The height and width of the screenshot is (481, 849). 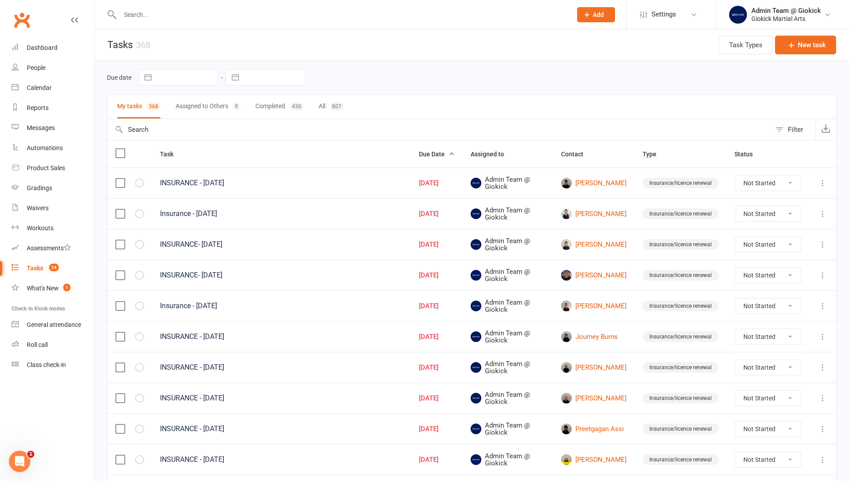 I want to click on div: Dashboard, so click(x=42, y=48).